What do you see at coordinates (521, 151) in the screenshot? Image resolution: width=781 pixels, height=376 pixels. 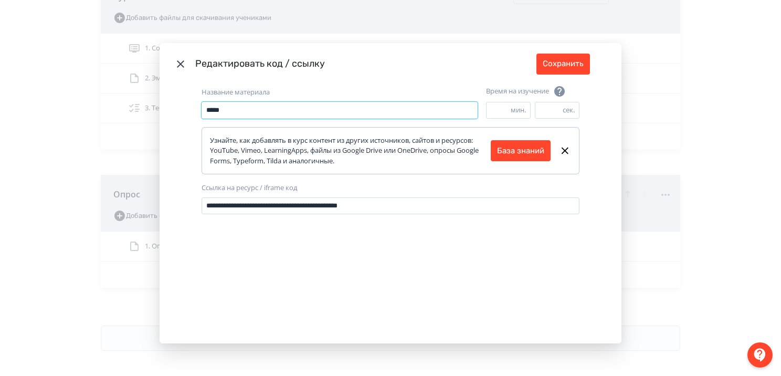 I see `button: База знаний` at bounding box center [521, 151].